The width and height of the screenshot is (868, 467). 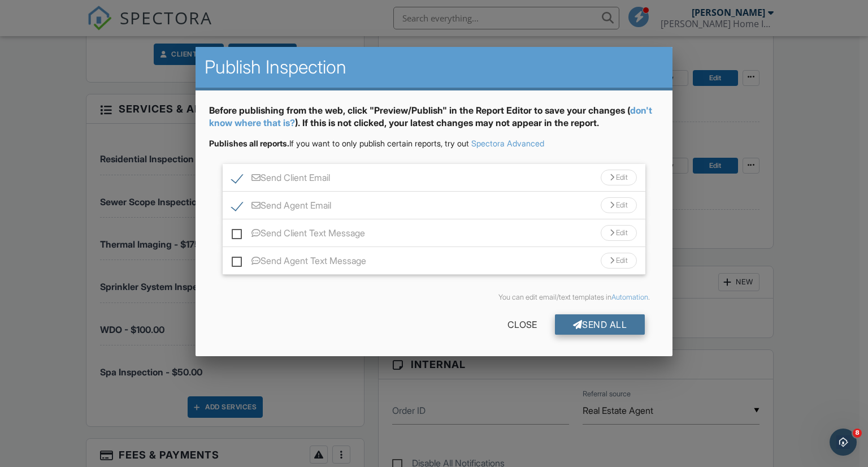 What do you see at coordinates (522, 325) in the screenshot?
I see `div: Close` at bounding box center [522, 325].